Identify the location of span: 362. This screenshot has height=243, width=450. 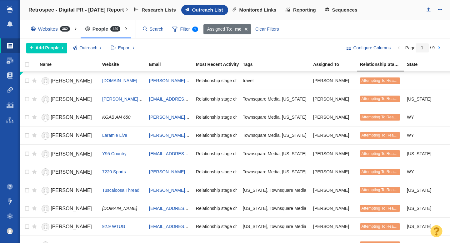
(65, 29).